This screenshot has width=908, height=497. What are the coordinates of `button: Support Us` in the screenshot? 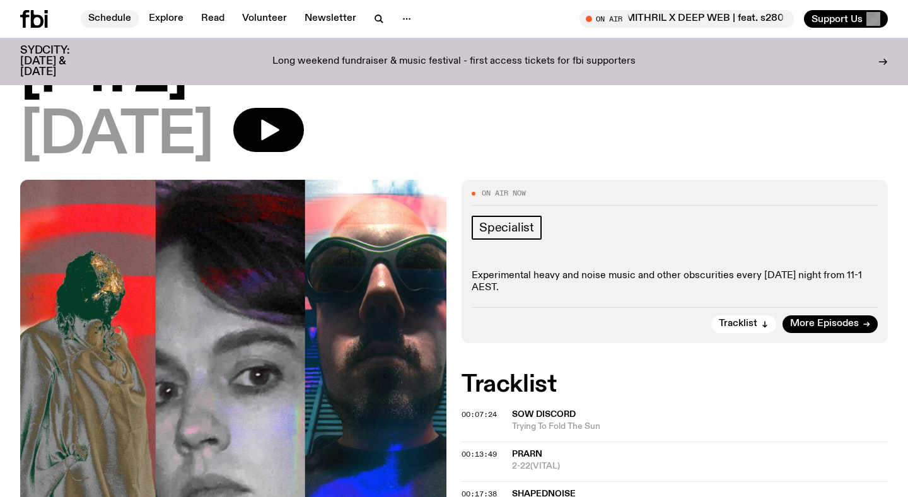 It's located at (845, 19).